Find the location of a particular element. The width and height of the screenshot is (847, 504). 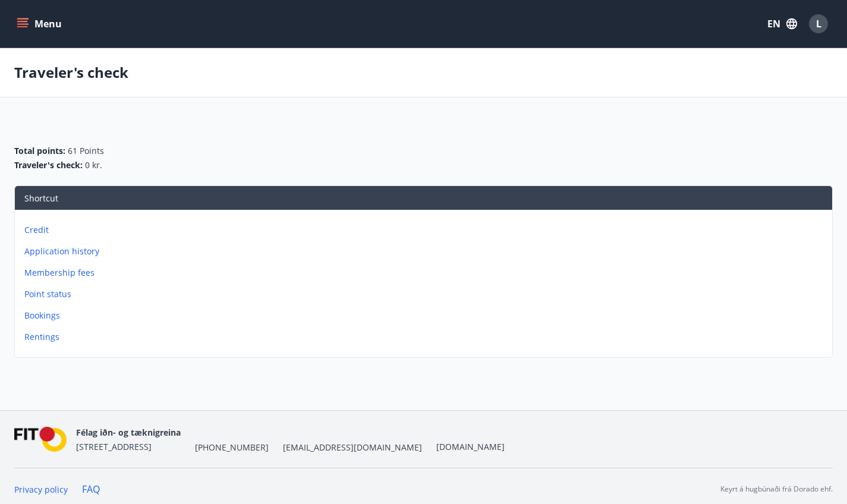

span: L is located at coordinates (819, 24).